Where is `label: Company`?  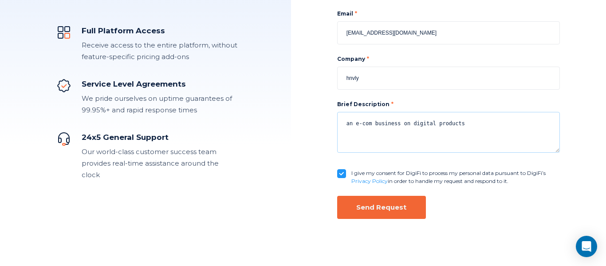 label: Company is located at coordinates (448, 59).